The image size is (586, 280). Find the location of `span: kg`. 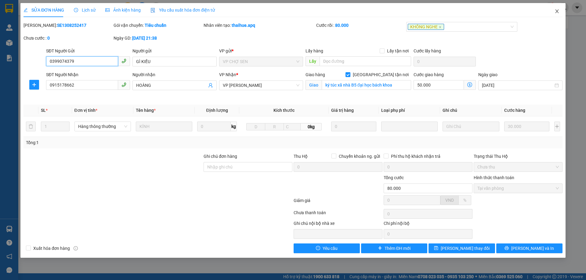

span: kg is located at coordinates (234, 127).